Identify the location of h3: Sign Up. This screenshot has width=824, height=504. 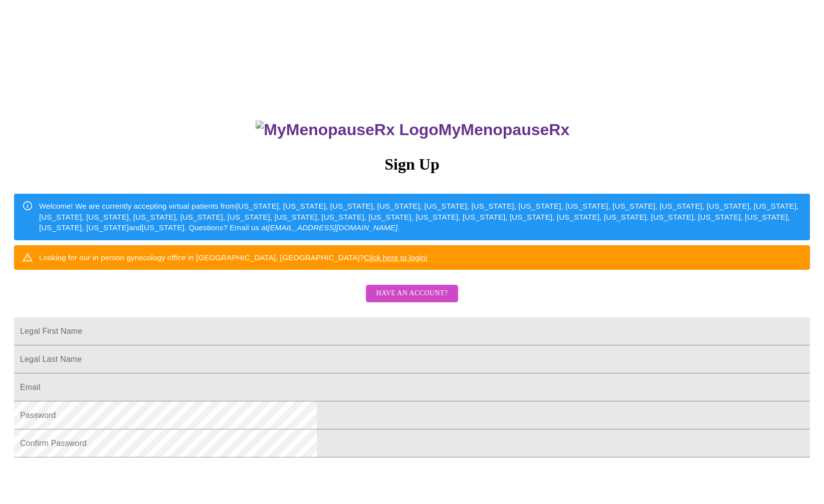
(412, 164).